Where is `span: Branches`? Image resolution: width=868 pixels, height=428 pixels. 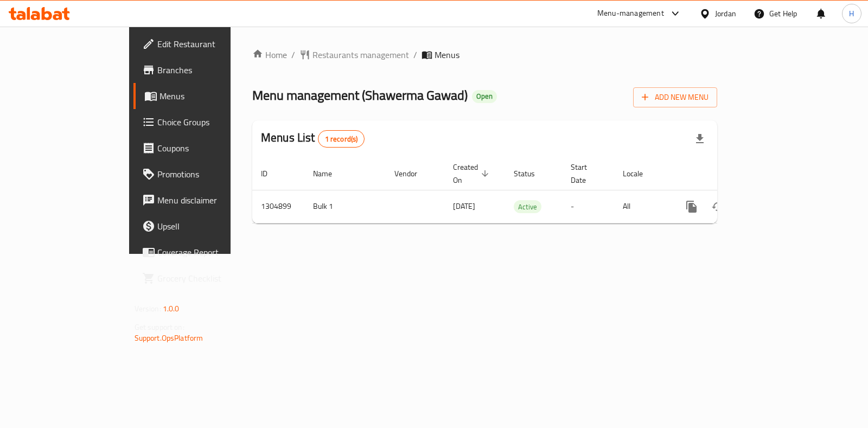
span: Branches is located at coordinates (211, 70).